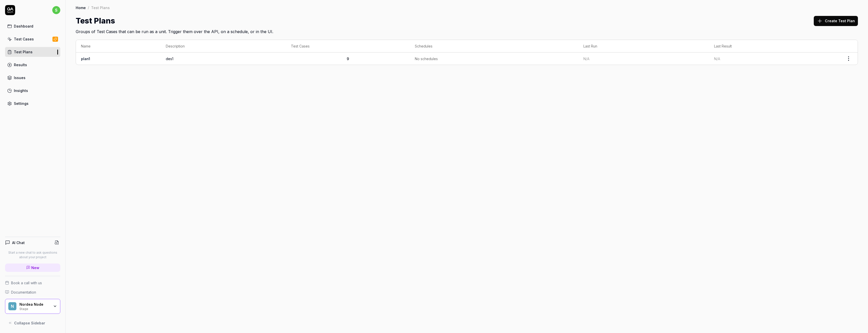  Describe the element at coordinates (56, 10) in the screenshot. I see `button: s` at that location.